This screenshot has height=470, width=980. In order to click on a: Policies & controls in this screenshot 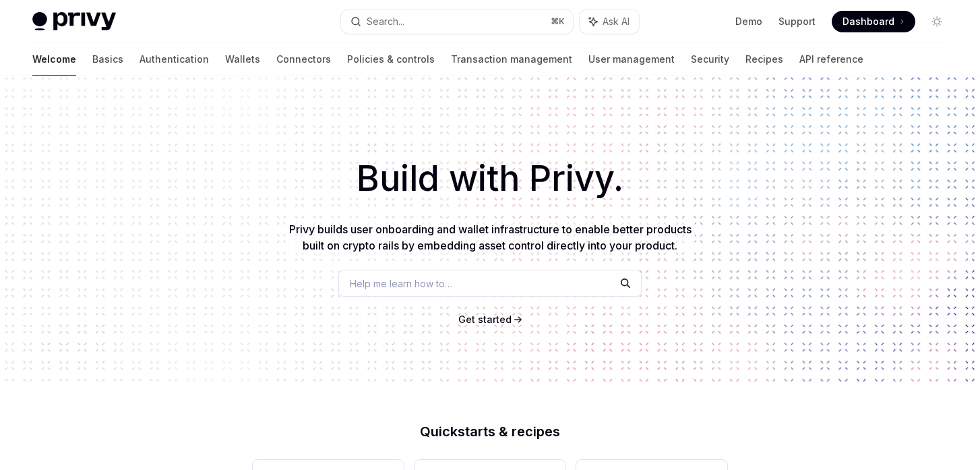, I will do `click(391, 60)`.